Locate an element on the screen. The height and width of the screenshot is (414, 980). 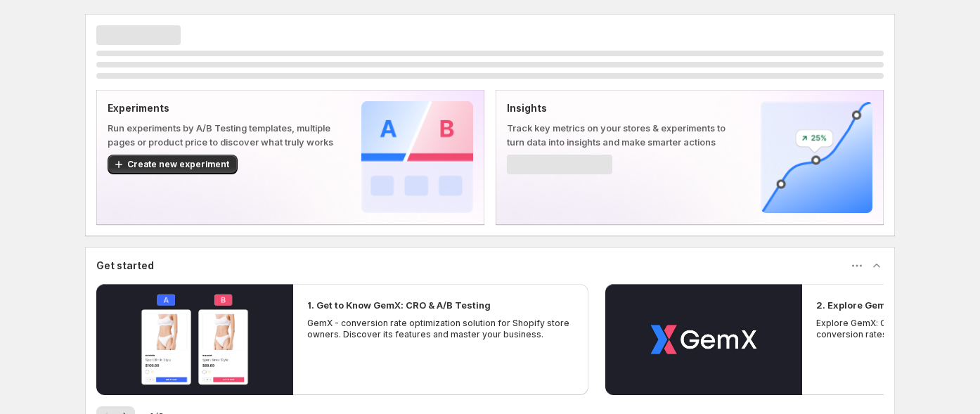
img: Insights is located at coordinates (817, 156).